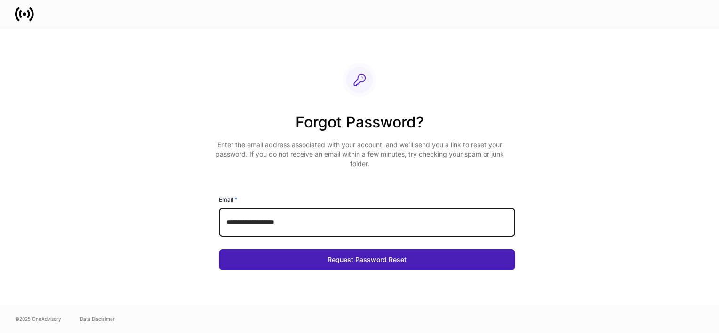 This screenshot has width=719, height=333. Describe the element at coordinates (367, 260) in the screenshot. I see `button: Request Password Reset` at that location.